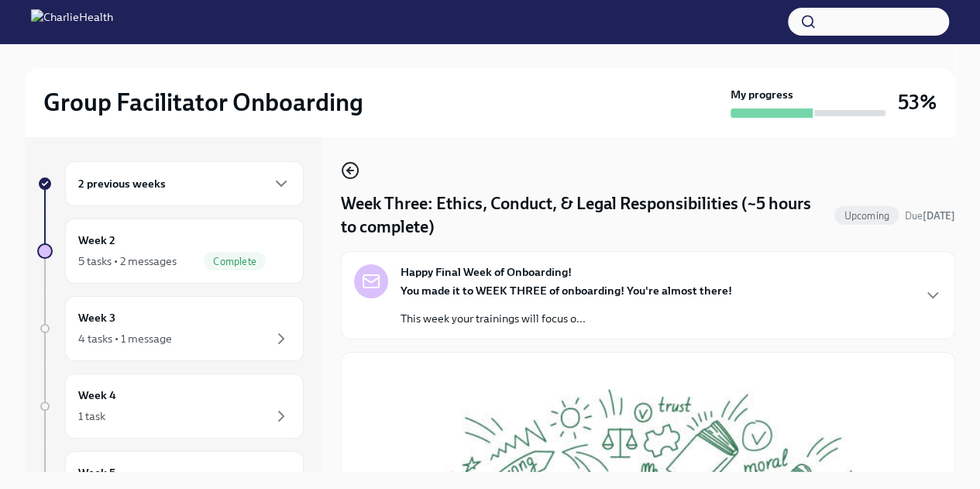  I want to click on h6: Week 5, so click(97, 473).